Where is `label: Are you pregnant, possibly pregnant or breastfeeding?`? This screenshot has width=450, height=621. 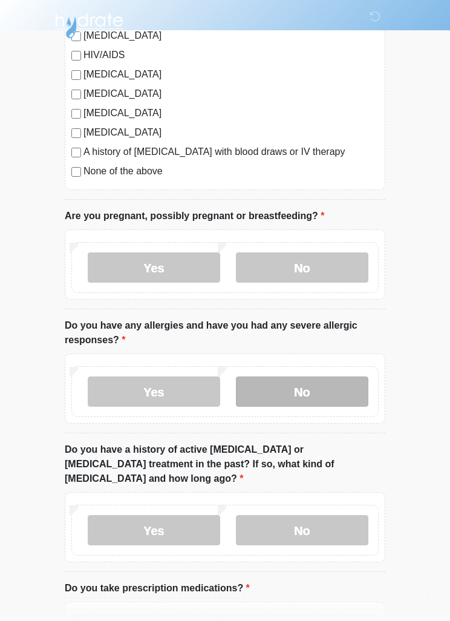
label: Are you pregnant, possibly pregnant or breastfeeding? is located at coordinates (194, 217).